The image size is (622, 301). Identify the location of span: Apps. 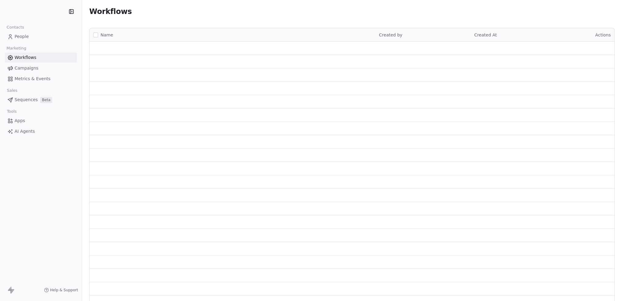
(20, 120).